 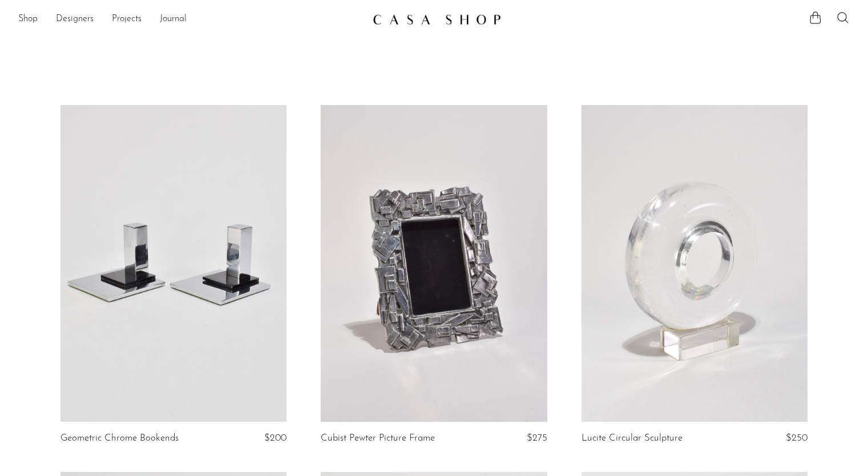 What do you see at coordinates (191, 19) in the screenshot?
I see `nav: Desktop navigation` at bounding box center [191, 19].